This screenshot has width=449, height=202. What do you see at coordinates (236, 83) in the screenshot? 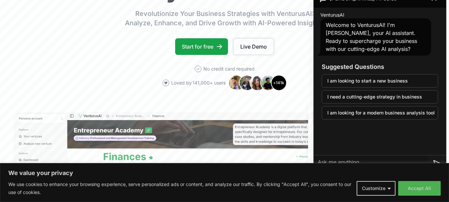
I see `img: Avatar 1` at bounding box center [236, 83].